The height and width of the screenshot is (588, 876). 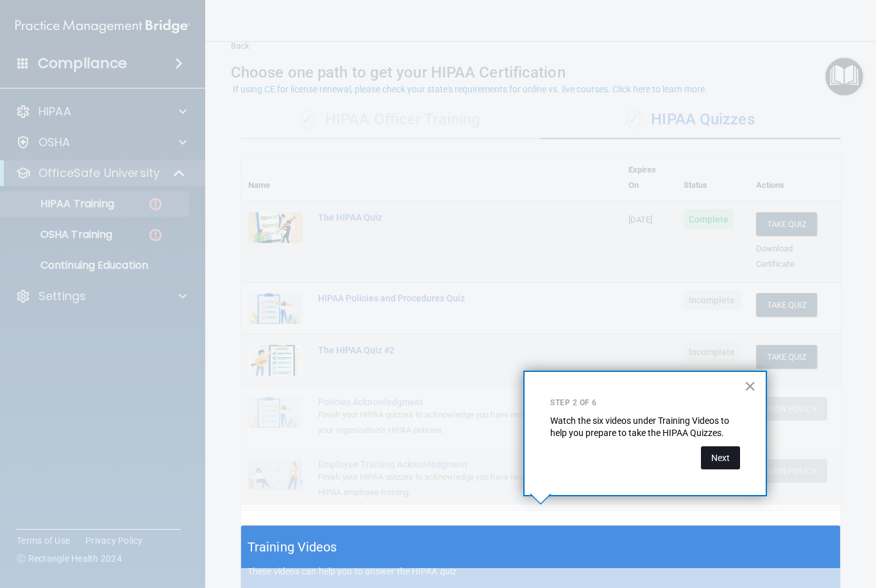 What do you see at coordinates (750, 386) in the screenshot?
I see `button: Close` at bounding box center [750, 386].